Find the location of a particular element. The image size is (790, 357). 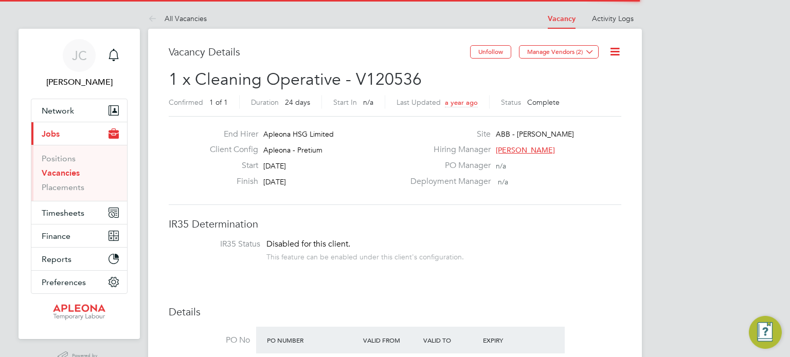

button: Jobs is located at coordinates (79, 134).